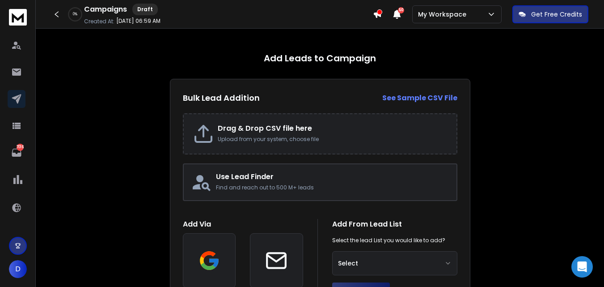 Image resolution: width=604 pixels, height=287 pixels. What do you see at coordinates (420, 98) in the screenshot?
I see `a: See Sample CSV File` at bounding box center [420, 98].